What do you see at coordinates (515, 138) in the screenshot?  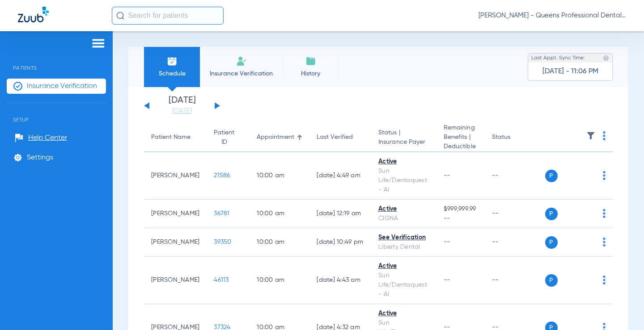 I see `th: Status` at bounding box center [515, 138].